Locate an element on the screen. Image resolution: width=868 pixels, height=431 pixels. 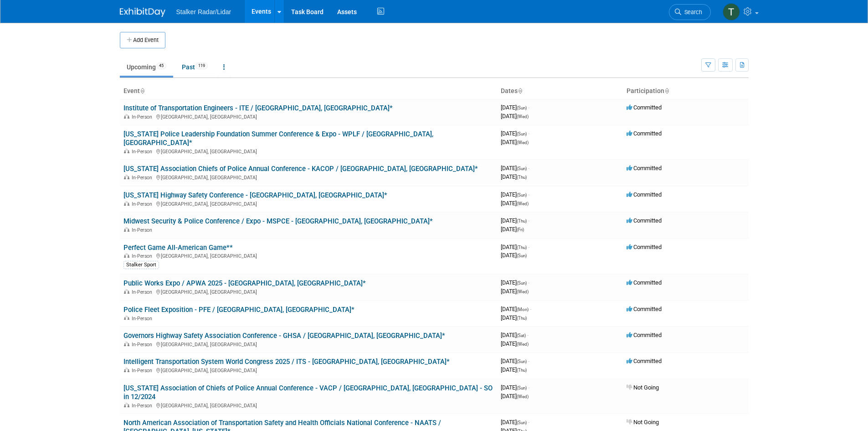
th: Event is located at coordinates (309, 91).